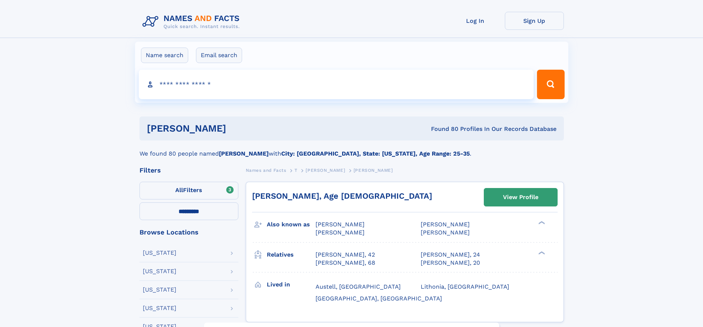  Describe the element at coordinates (550, 84) in the screenshot. I see `button: Search Button` at that location.